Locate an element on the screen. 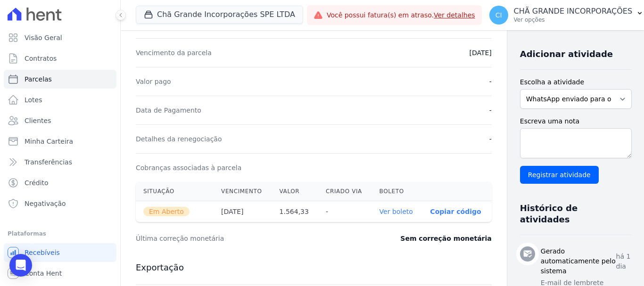  a: Ver detalhes is located at coordinates (454, 15).